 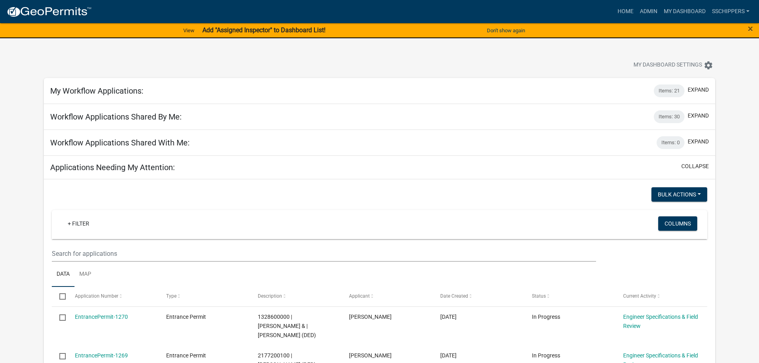 I want to click on button: My Dashboard Settingssettings, so click(x=674, y=65).